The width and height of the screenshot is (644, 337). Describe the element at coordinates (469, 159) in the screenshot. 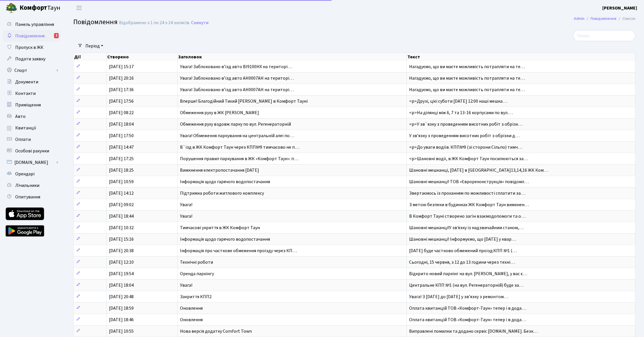

I see `span: <p>Шановні водії, в ЖК Комфорт Таун посилюються за…` at that location.